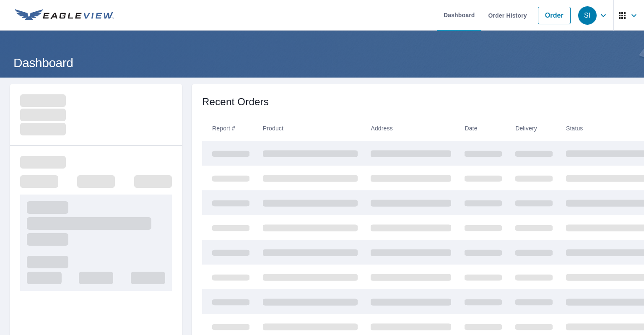  Describe the element at coordinates (235, 102) in the screenshot. I see `p: Recent Orders` at that location.